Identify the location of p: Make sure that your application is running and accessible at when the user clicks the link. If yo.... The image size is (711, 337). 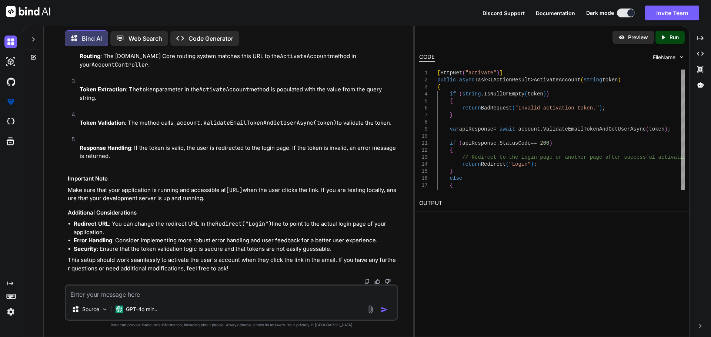
(232, 194).